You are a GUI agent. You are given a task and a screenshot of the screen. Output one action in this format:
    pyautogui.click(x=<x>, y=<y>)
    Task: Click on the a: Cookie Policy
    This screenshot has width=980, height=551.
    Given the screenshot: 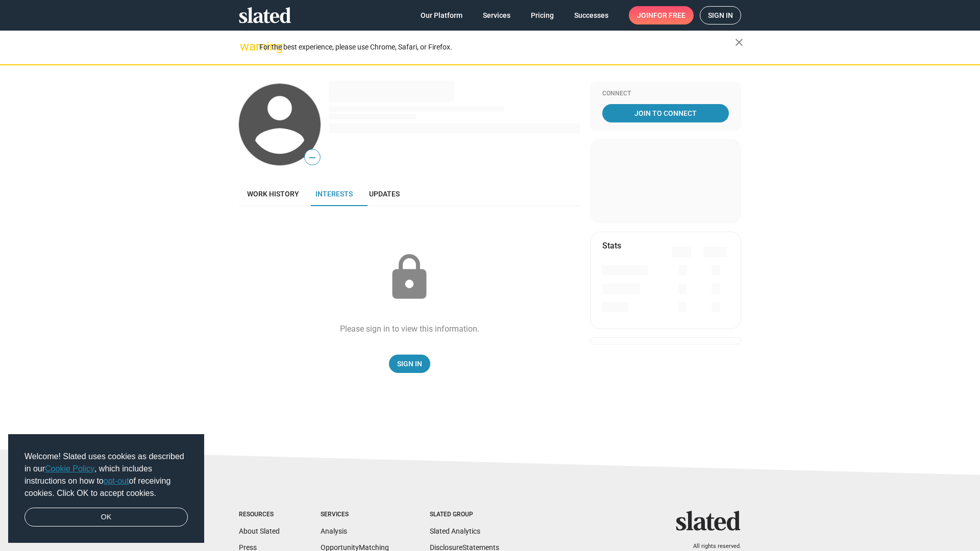 What is the action you would take?
    pyautogui.click(x=69, y=468)
    